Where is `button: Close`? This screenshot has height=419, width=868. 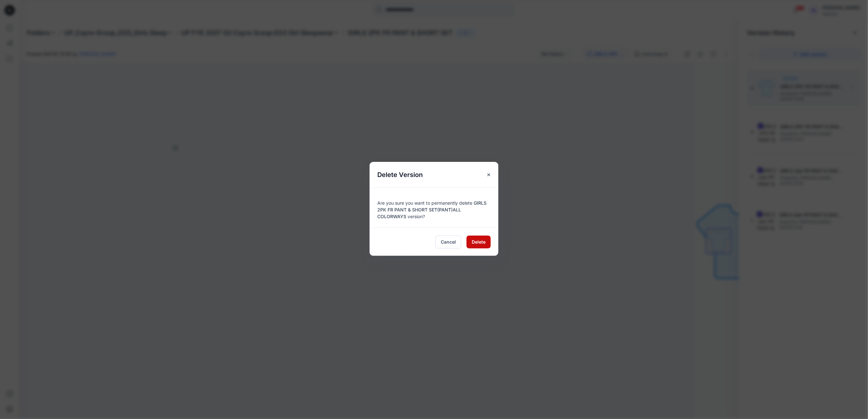 button: Close is located at coordinates (488, 175).